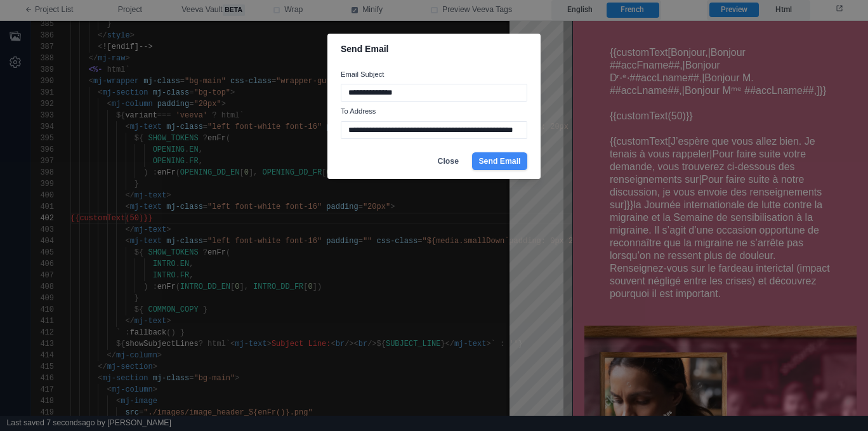 The height and width of the screenshot is (431, 868). I want to click on div: la Journée internationale de lutte contre la migraine et la Semaine de sensibilisation à la migra..., so click(147, 196).